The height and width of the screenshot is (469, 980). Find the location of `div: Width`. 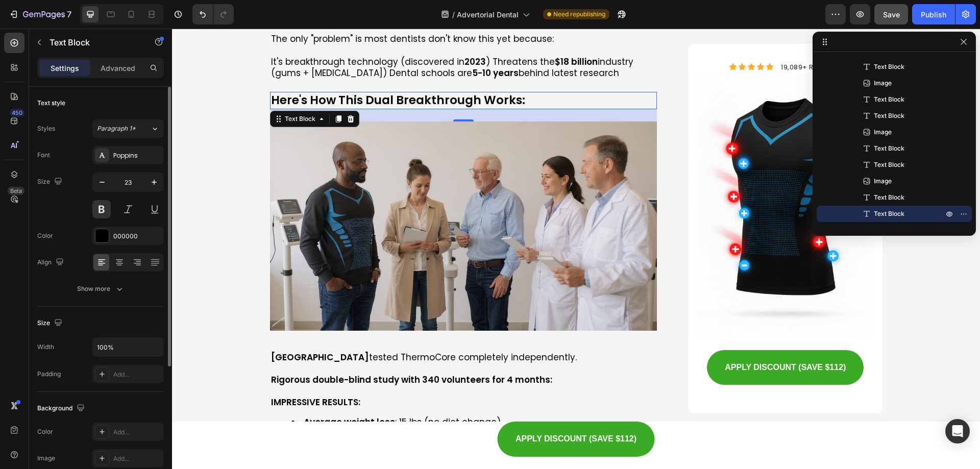

div: Width is located at coordinates (46, 347).